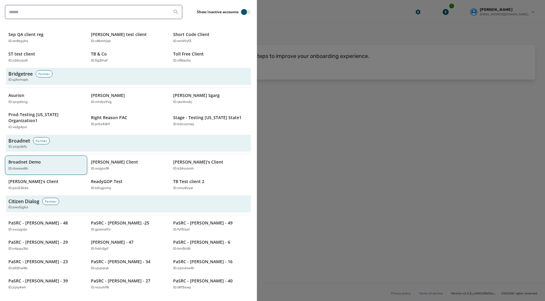  I want to click on p: ID: fyf3izpt, so click(181, 230).